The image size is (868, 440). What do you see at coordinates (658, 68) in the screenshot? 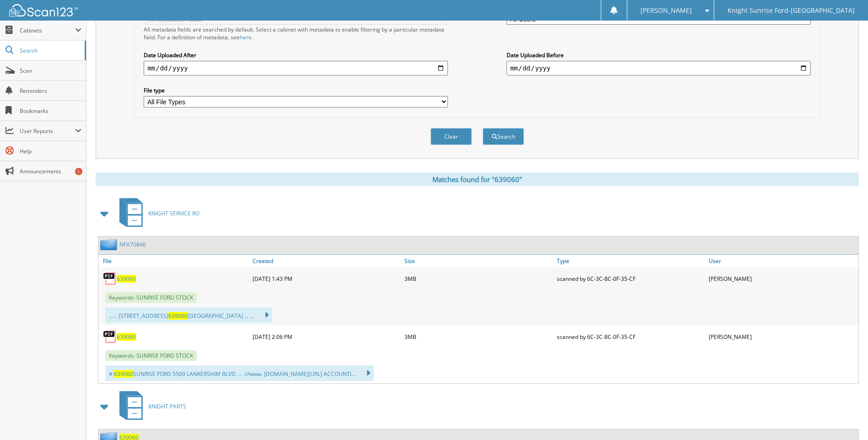
I see `input: end` at bounding box center [658, 68].